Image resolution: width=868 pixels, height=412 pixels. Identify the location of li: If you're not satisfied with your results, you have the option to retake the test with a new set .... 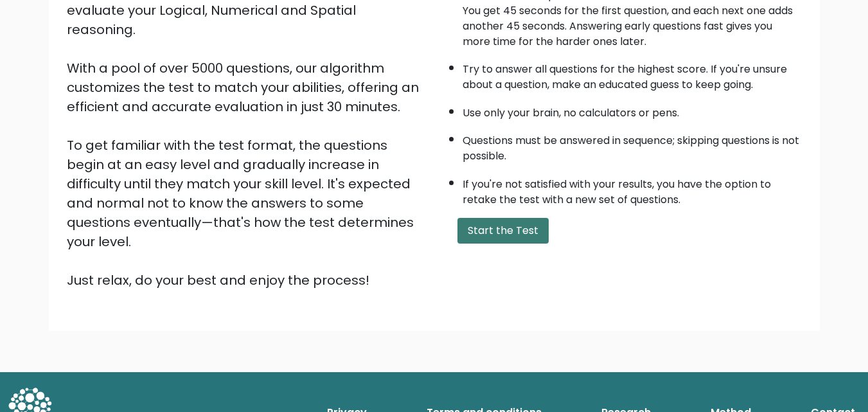
(632, 189).